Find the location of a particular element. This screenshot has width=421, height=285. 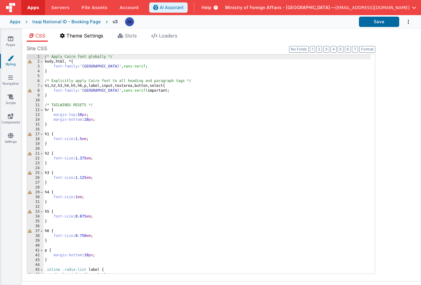

button: AI Assistant is located at coordinates (168, 8).